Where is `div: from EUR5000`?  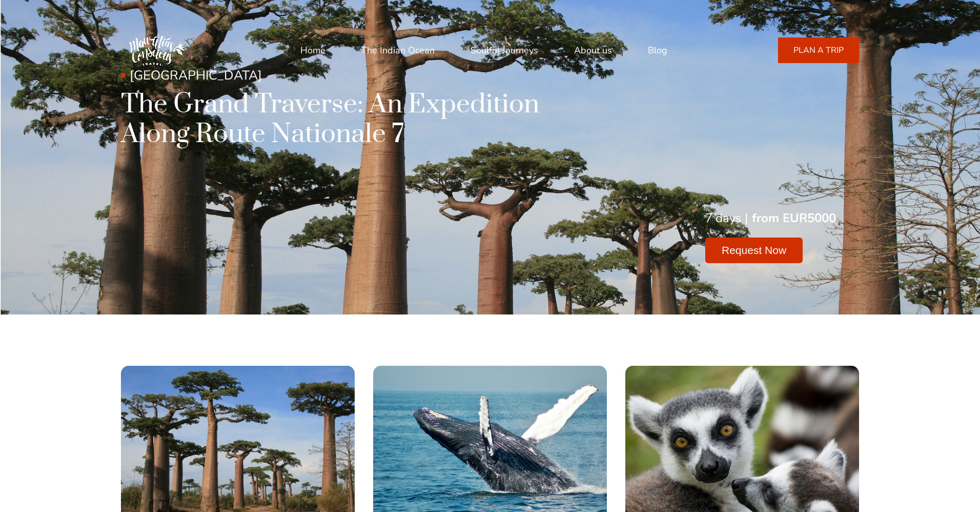 div: from EUR5000 is located at coordinates (794, 219).